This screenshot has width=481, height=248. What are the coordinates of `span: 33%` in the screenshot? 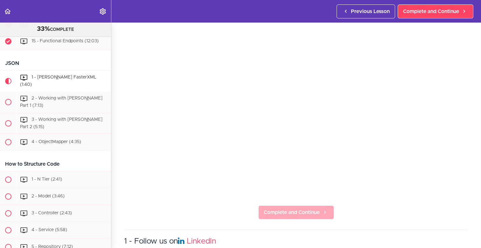 It's located at (43, 29).